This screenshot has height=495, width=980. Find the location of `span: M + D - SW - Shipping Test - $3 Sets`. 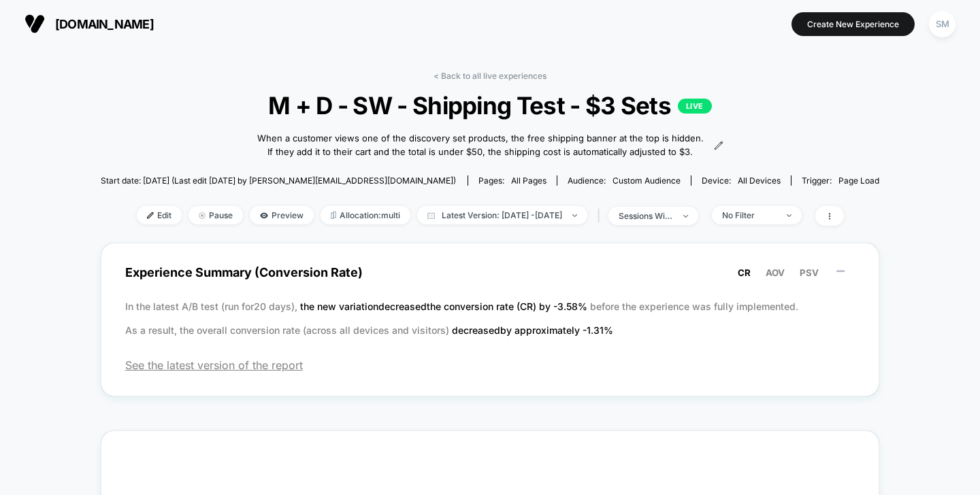

span: M + D - SW - Shipping Test - $3 Sets is located at coordinates (490, 105).